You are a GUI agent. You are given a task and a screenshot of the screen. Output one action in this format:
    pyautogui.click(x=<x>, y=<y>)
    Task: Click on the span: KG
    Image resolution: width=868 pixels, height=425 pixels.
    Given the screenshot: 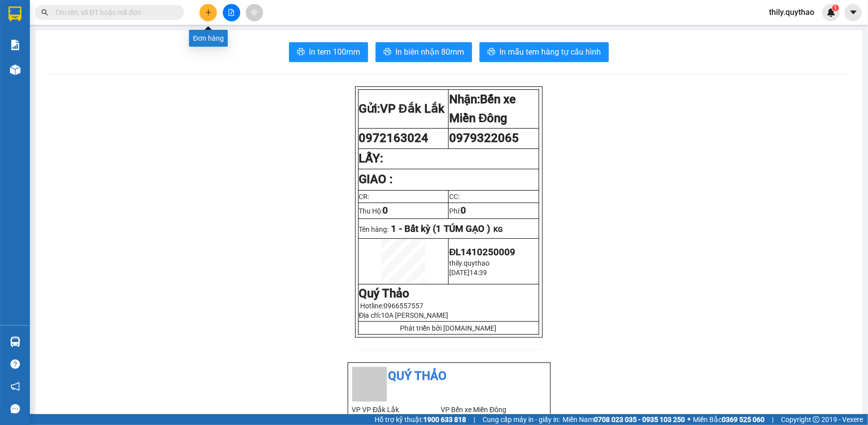 What is the action you would take?
    pyautogui.click(x=498, y=229)
    